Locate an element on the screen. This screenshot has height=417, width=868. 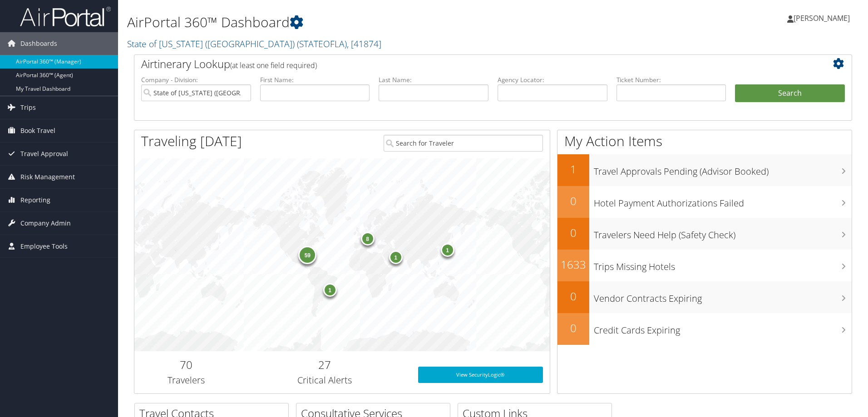
h2: Airtinerary Lookup is located at coordinates (463, 64).